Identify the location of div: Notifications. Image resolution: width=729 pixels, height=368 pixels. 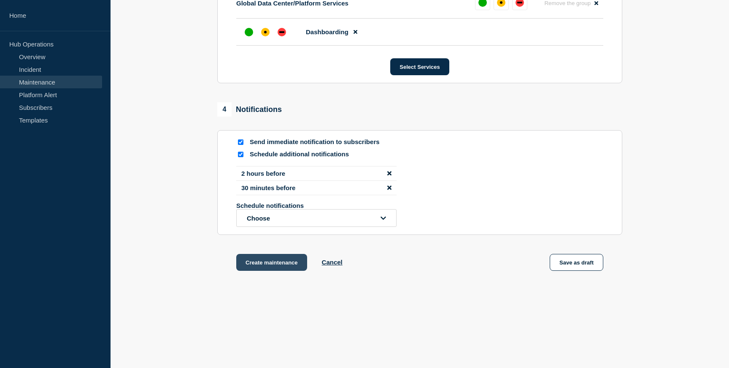
(249, 109).